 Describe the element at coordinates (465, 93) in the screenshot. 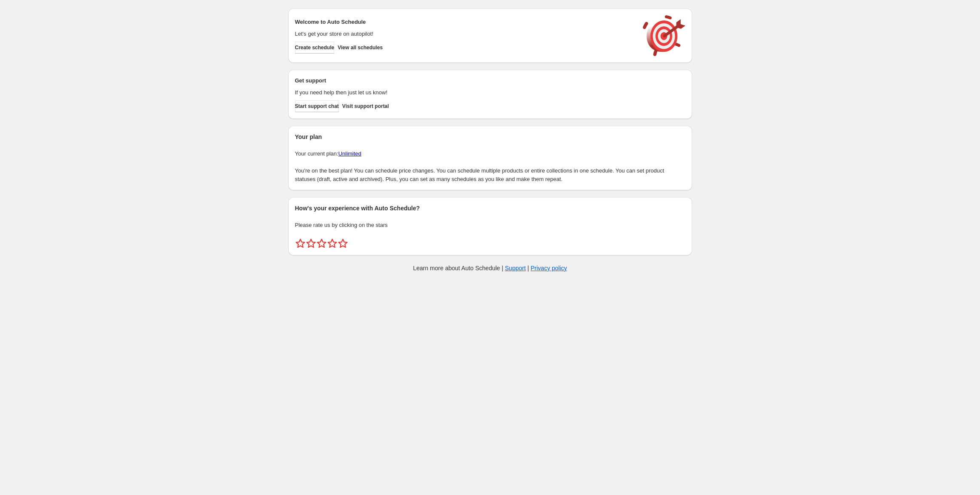

I see `p: If you need help then just let us know!` at that location.